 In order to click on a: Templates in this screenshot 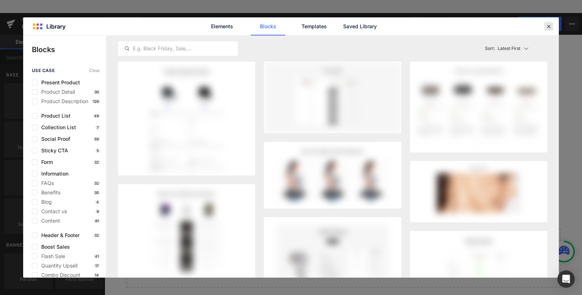, I will do `click(314, 26)`.